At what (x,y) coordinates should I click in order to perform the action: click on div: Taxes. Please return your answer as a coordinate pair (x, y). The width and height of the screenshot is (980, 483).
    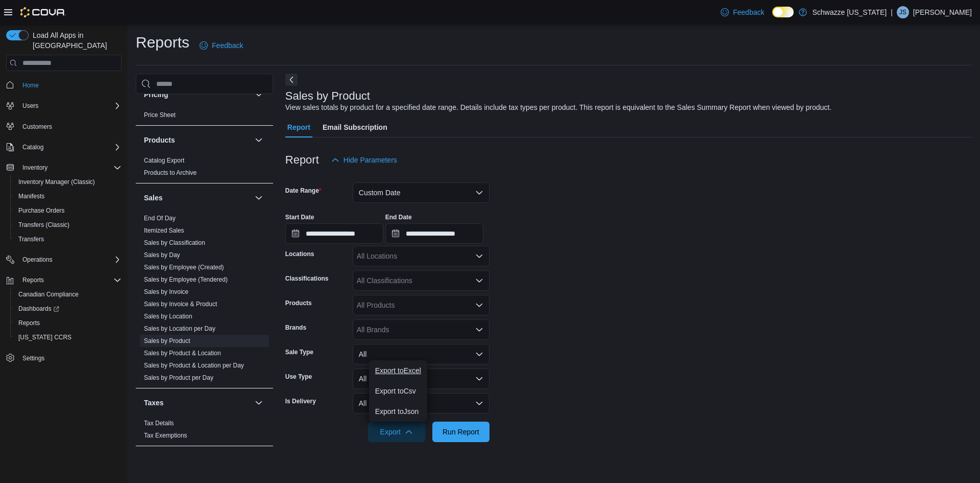
    Looking at the image, I should click on (204, 431).